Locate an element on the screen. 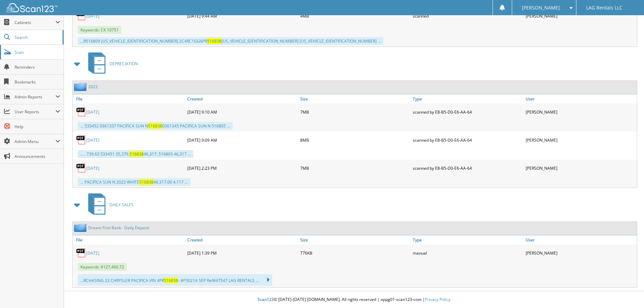  div: manual is located at coordinates (467, 253).